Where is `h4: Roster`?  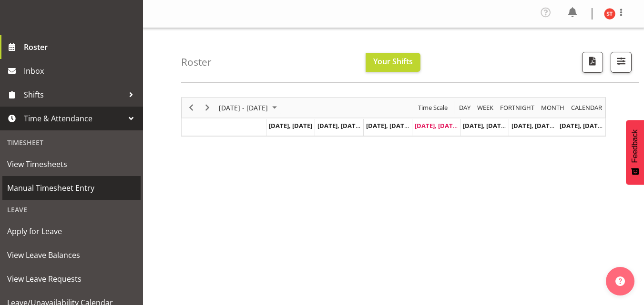
h4: Roster is located at coordinates (196, 62).